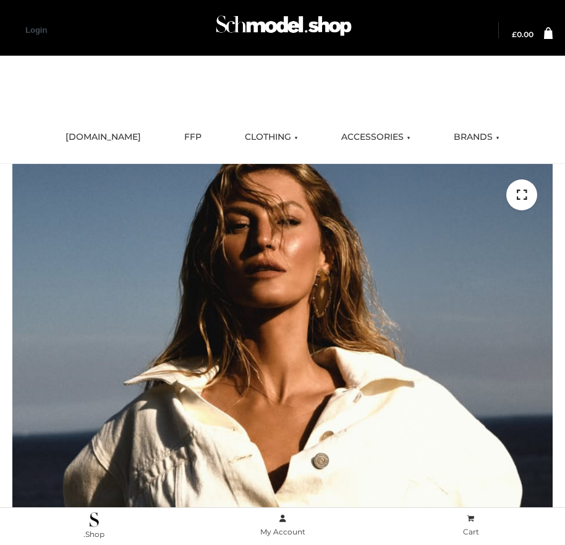 Image resolution: width=565 pixels, height=545 pixels. What do you see at coordinates (283, 30) in the screenshot?
I see `a: Schmodel Admin 964` at bounding box center [283, 30].